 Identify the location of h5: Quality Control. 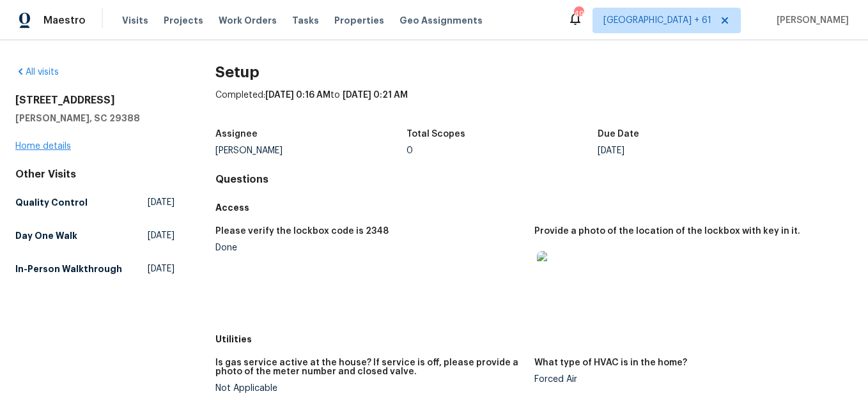
(51, 202).